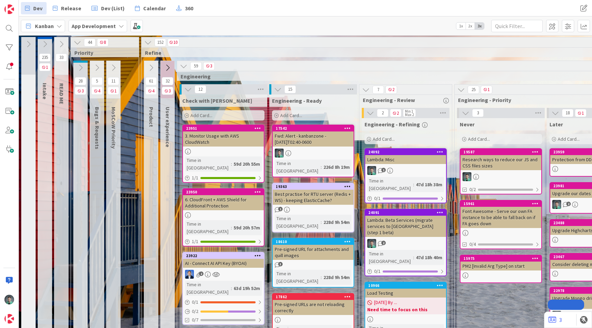  What do you see at coordinates (196, 66) in the screenshot?
I see `span: 59` at bounding box center [196, 66].